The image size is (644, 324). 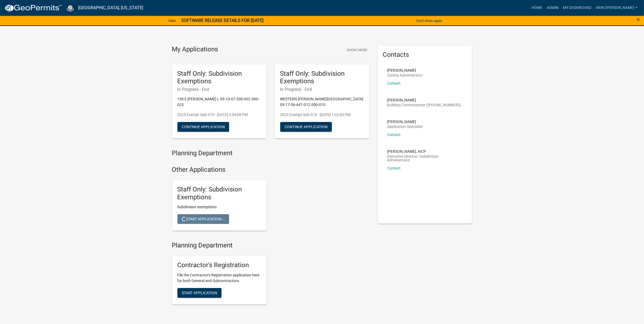 I want to click on wm-workflow-list-section: Other Applications, so click(x=271, y=200).